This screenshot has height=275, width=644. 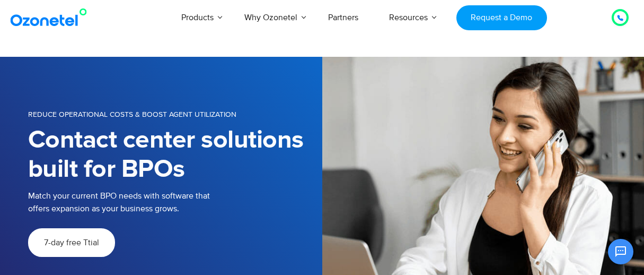 I want to click on span: Reduce operational costs & boost agent utilization, so click(x=132, y=114).